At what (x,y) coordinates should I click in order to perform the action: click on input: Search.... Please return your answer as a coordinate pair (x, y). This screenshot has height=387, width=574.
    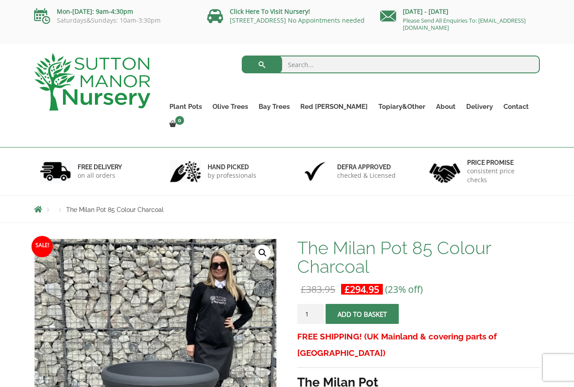
    Looking at the image, I should click on (391, 64).